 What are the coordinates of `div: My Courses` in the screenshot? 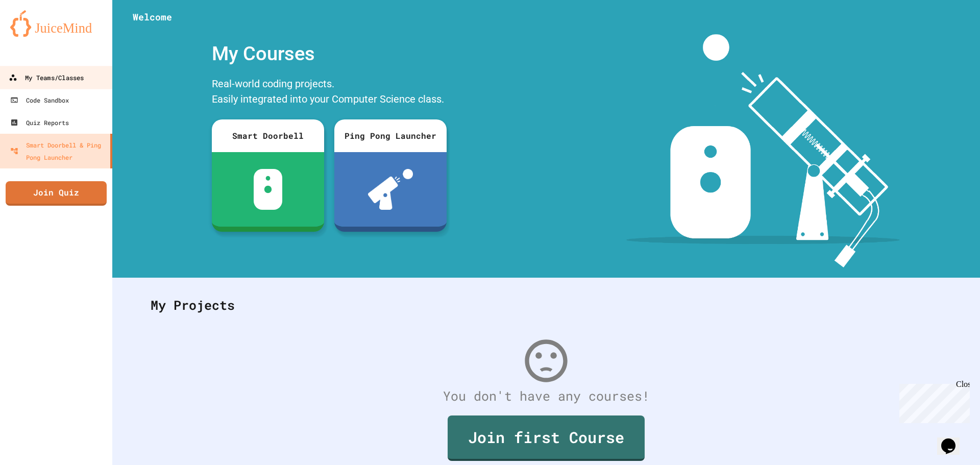 It's located at (330, 54).